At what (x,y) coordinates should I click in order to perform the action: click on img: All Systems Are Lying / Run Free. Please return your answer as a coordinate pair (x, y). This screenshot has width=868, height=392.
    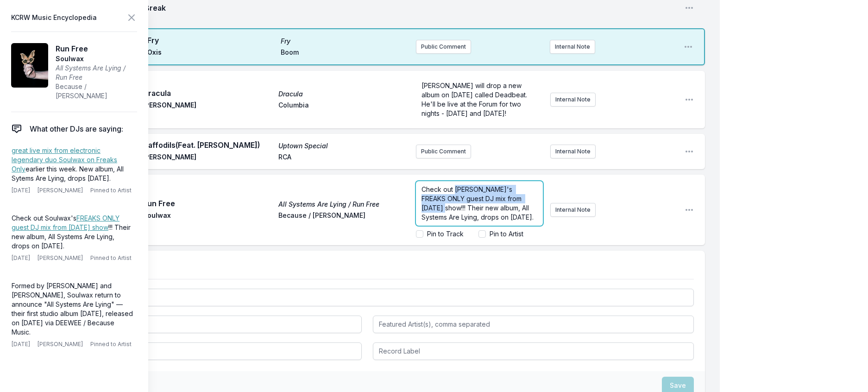
    Looking at the image, I should click on (30, 65).